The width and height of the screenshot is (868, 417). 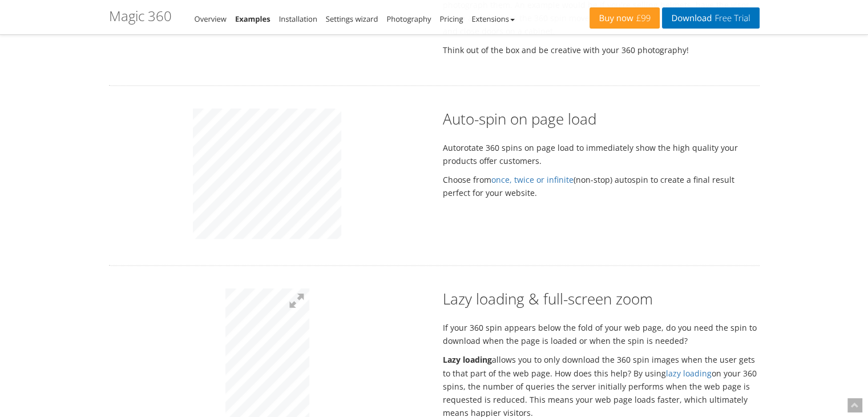 I want to click on a: Overview, so click(x=210, y=19).